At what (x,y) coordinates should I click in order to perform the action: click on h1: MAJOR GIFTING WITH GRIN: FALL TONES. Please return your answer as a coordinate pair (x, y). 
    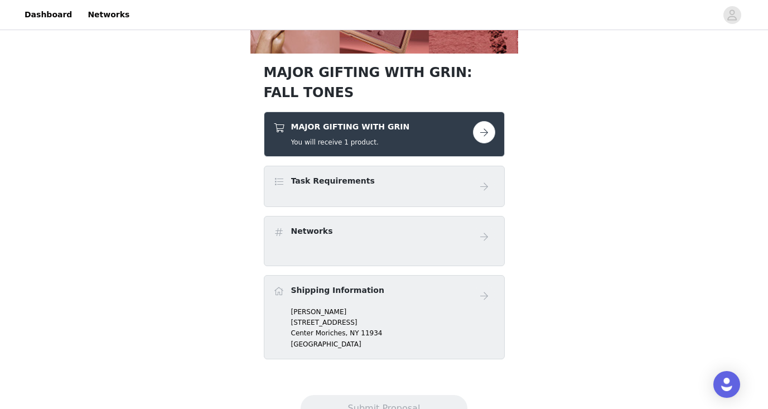
    Looking at the image, I should click on (384, 83).